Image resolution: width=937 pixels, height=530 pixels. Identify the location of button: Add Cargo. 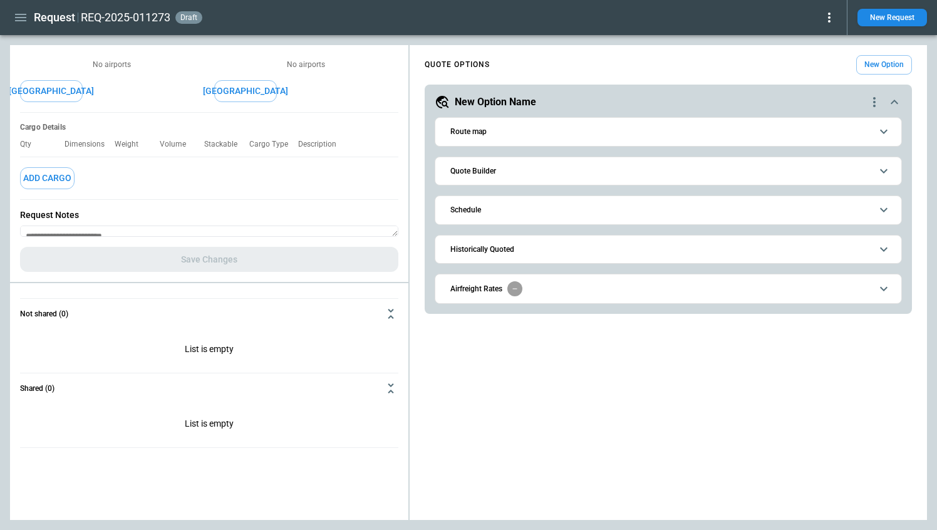
(47, 178).